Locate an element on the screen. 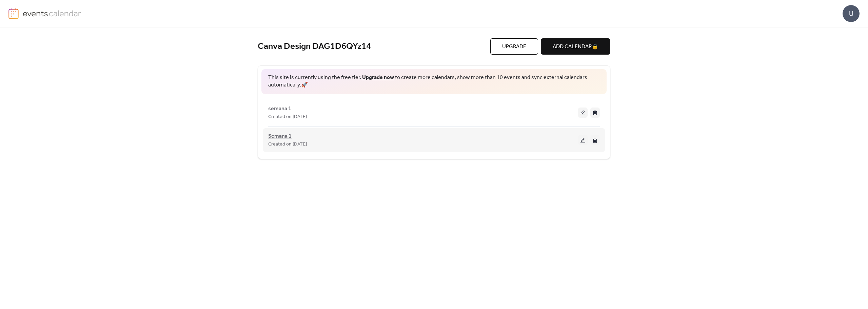 This screenshot has width=868, height=309. a: Canva Design DAG1D6QYz14 is located at coordinates (315, 47).